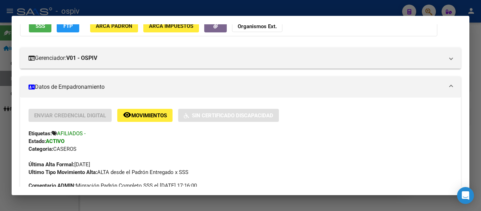 The image size is (481, 211). Describe the element at coordinates (108, 172) in the screenshot. I see `span: ALTA desde el Padrón Entregado x SSS` at that location.